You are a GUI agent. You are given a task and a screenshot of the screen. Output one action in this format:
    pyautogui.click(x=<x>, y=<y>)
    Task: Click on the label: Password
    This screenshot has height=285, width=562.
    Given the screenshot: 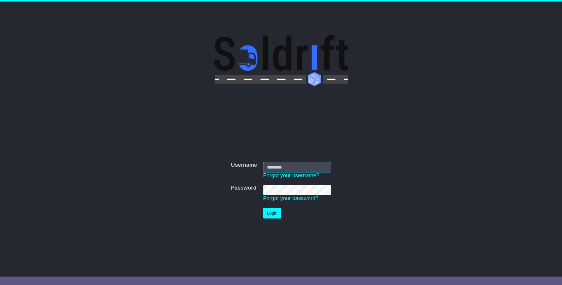 What is the action you would take?
    pyautogui.click(x=244, y=188)
    